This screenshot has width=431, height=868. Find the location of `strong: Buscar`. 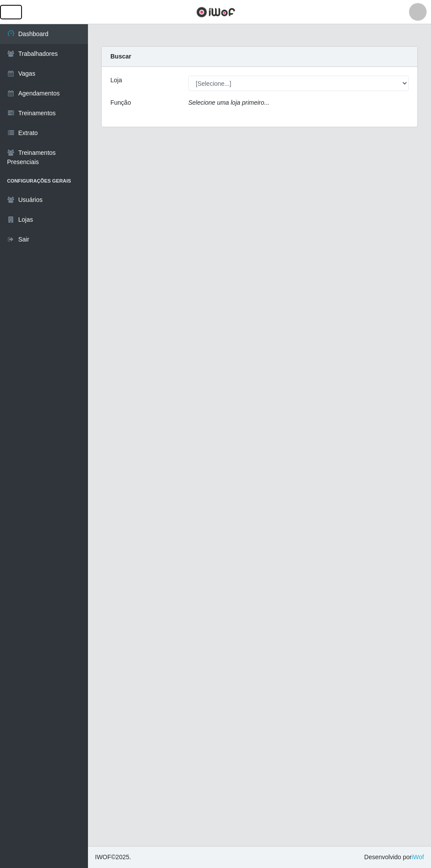

strong: Buscar is located at coordinates (121, 56).